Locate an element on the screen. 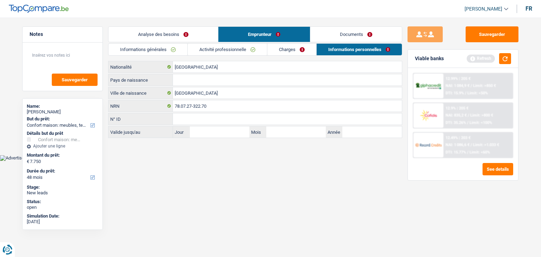  a: Activité professionnelle is located at coordinates (227, 49).